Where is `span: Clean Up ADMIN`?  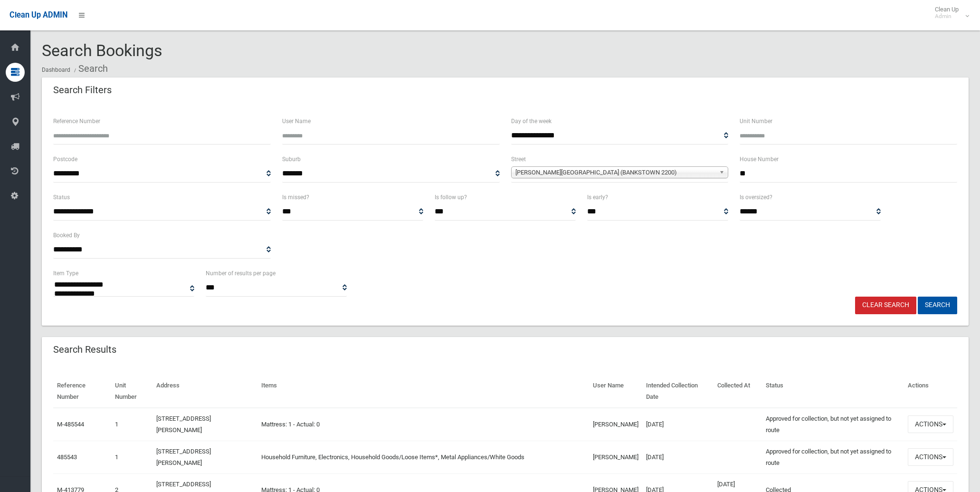 span: Clean Up ADMIN is located at coordinates (38, 15).